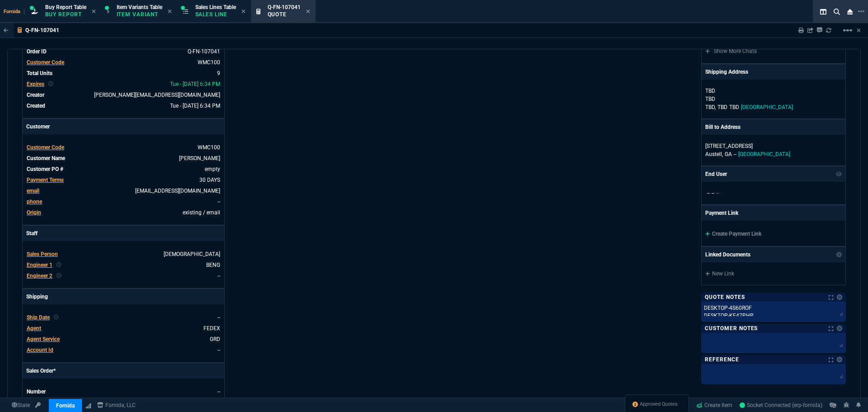 The height and width of the screenshot is (412, 868). I want to click on a: Create Payment Link, so click(733, 234).